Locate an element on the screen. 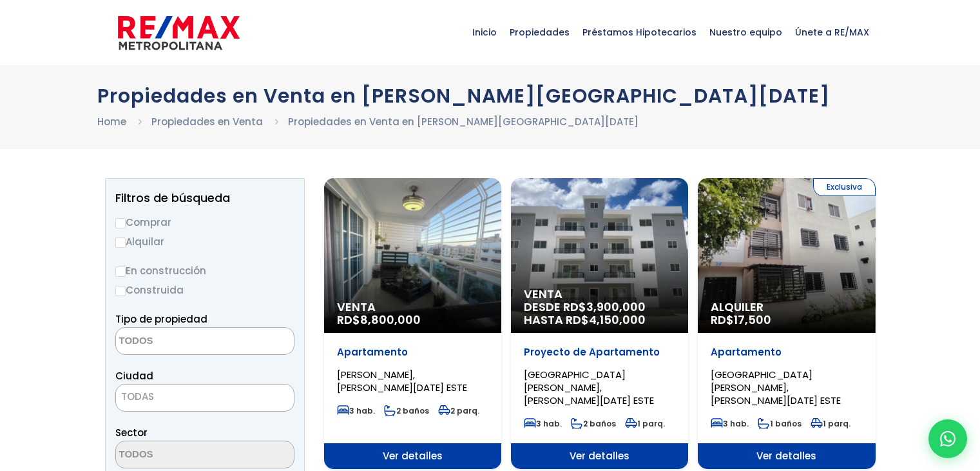 The width and height of the screenshot is (980, 471). a: Propiedades en Venta is located at coordinates (207, 121).